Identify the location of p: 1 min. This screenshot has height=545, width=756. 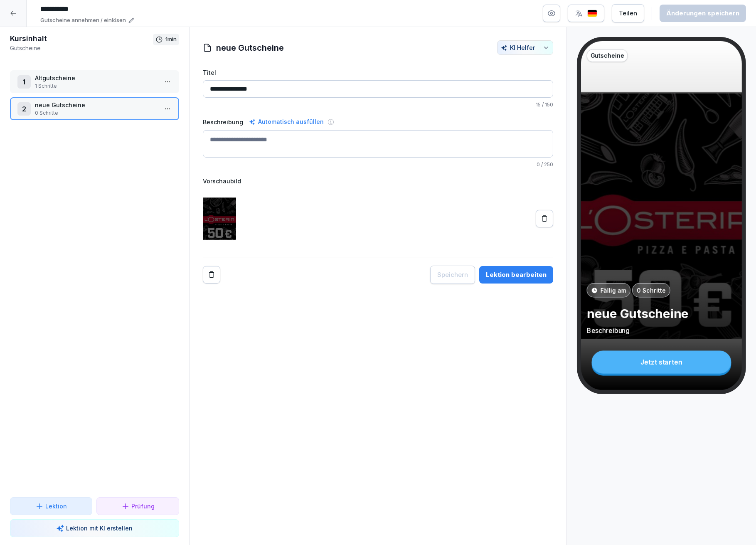
(171, 39).